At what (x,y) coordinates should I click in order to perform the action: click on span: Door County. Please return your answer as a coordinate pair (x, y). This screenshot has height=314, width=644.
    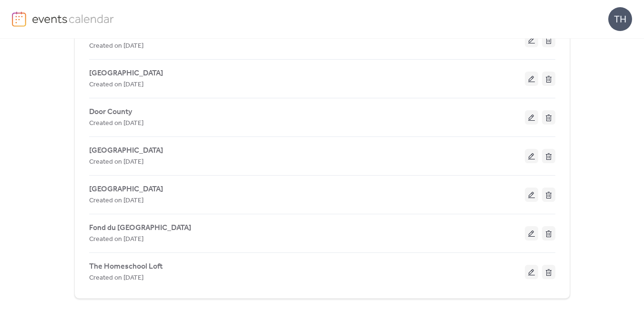
    Looking at the image, I should click on (110, 112).